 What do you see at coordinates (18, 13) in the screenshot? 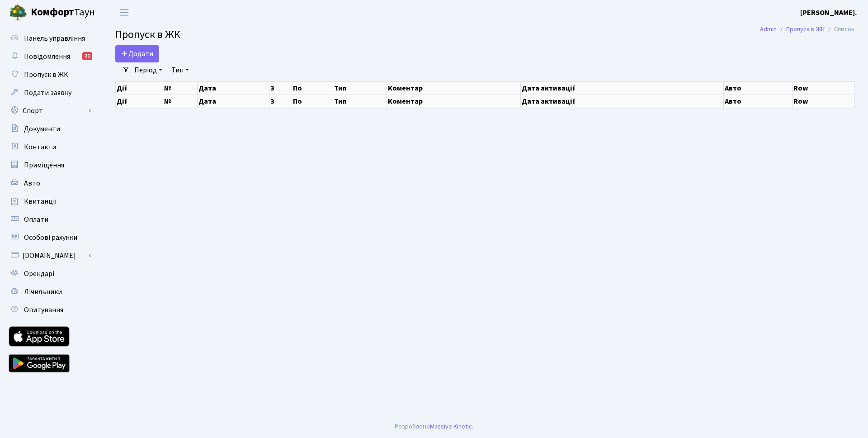
I see `img: logo.png` at bounding box center [18, 13].